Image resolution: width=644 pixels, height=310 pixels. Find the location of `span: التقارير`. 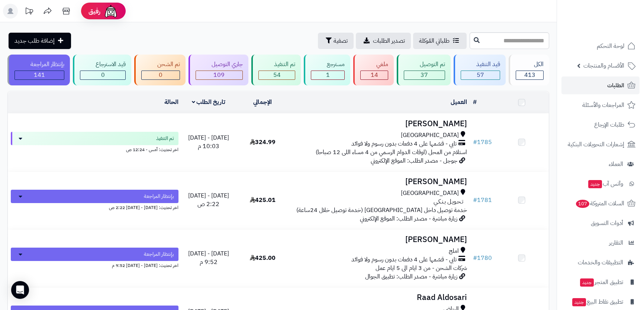

span: التقارير is located at coordinates (616, 243).